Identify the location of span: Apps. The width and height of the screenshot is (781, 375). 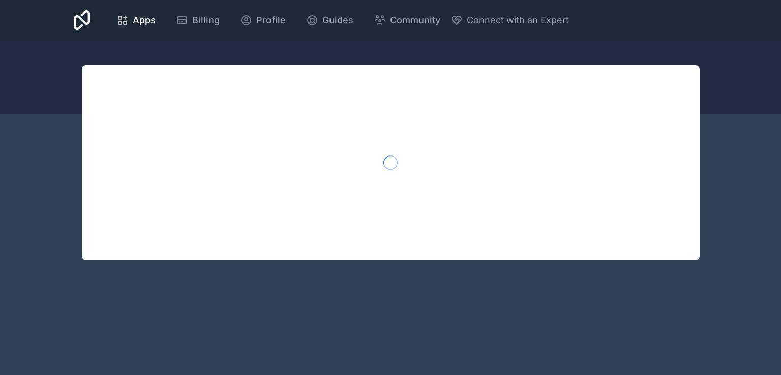
(144, 20).